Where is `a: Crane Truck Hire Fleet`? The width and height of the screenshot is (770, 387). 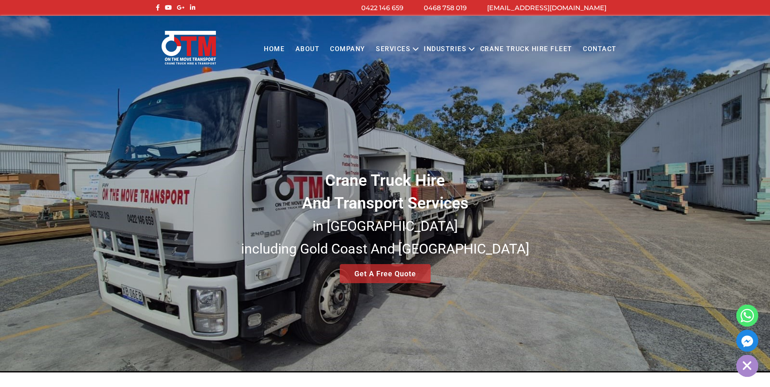
a: Crane Truck Hire Fleet is located at coordinates (525, 49).